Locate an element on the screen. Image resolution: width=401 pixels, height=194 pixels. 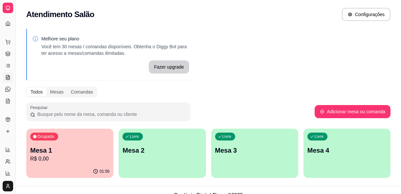
p: Mesa 2 is located at coordinates (162, 150).